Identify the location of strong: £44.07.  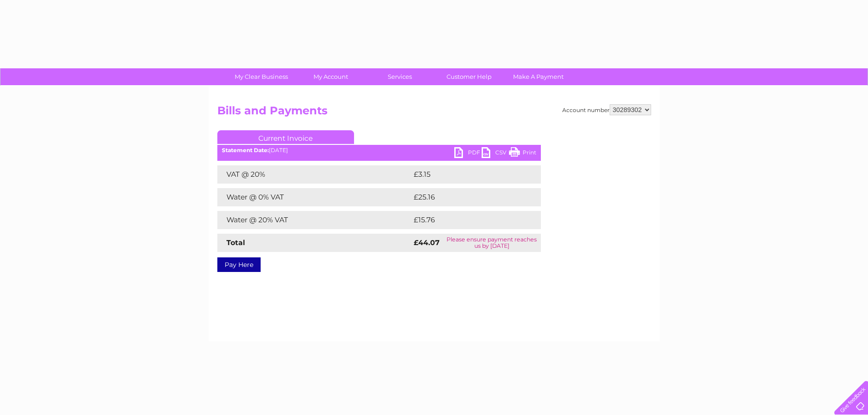
(427, 243).